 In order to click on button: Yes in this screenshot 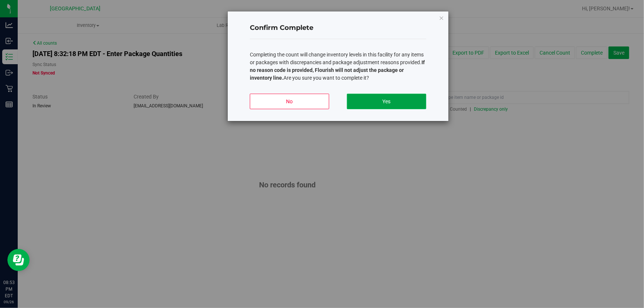, I will do `click(386, 102)`.